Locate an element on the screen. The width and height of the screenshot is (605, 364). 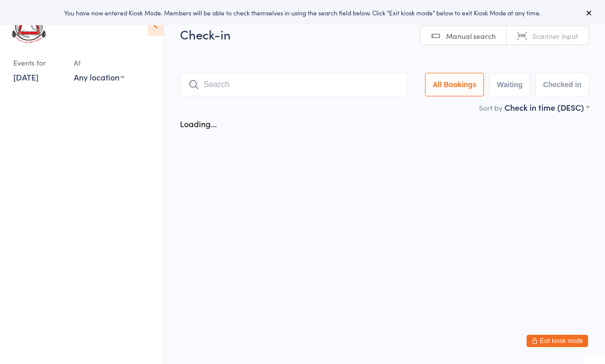
div: Loading... is located at coordinates (198, 123).